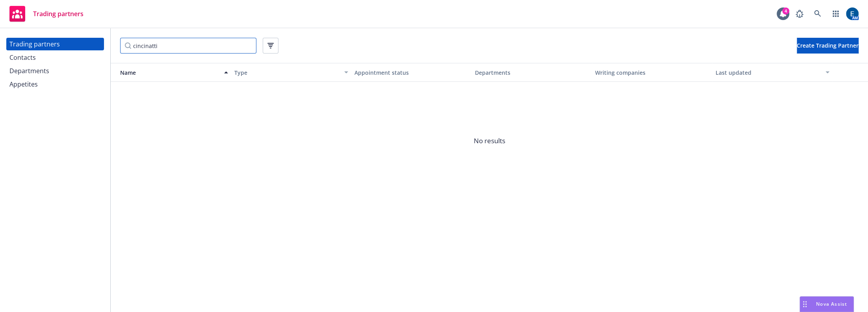  I want to click on button: Nova Assist, so click(827, 304).